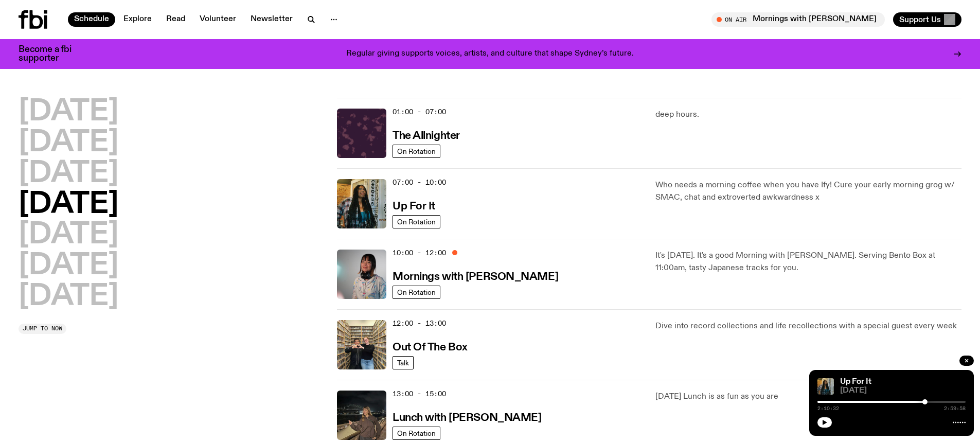  What do you see at coordinates (362, 274) in the screenshot?
I see `a: Kana Frazer is smiling at the camera with her head tilted slightly to her left. She wears big bla...` at bounding box center [362, 274].